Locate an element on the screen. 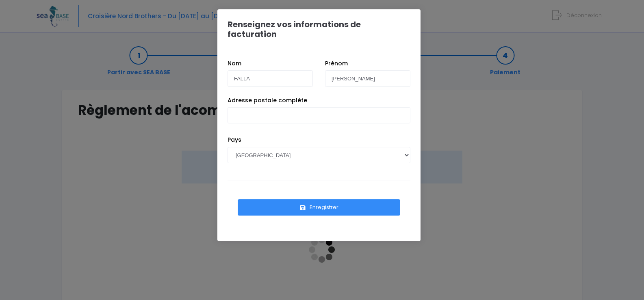  h1: Renseignez vos informations de facturation is located at coordinates (319, 29).